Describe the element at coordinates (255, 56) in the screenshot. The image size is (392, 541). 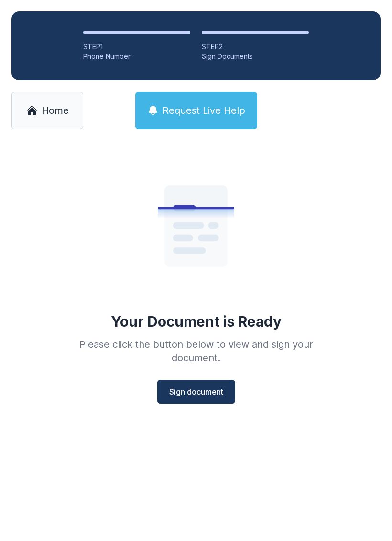
I see `div: Sign Documents` at that location.